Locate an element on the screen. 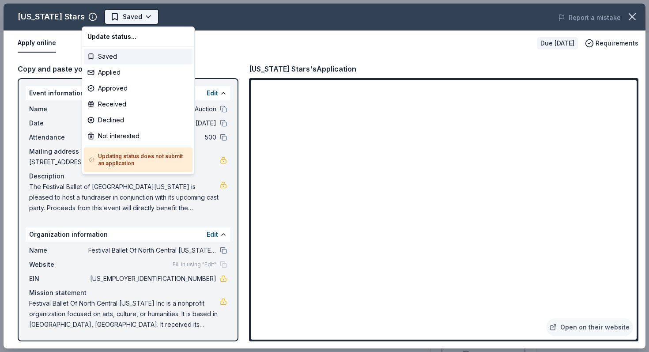  div: Approved is located at coordinates (138, 88).